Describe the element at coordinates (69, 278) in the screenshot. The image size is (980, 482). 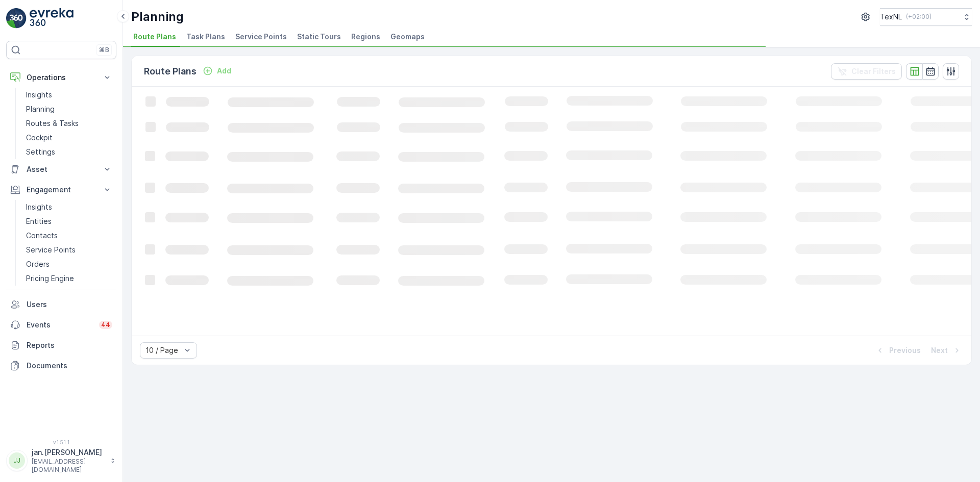
I see `a: Pricing Engine` at that location.